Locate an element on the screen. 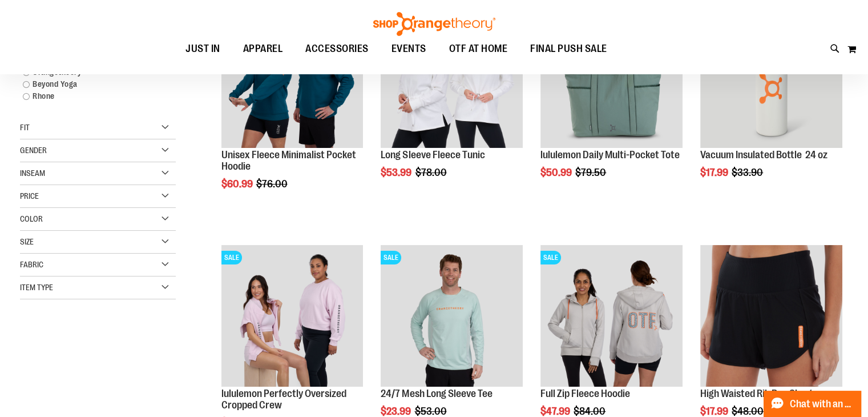  img: Main Image of 1457095 is located at coordinates (451, 316).